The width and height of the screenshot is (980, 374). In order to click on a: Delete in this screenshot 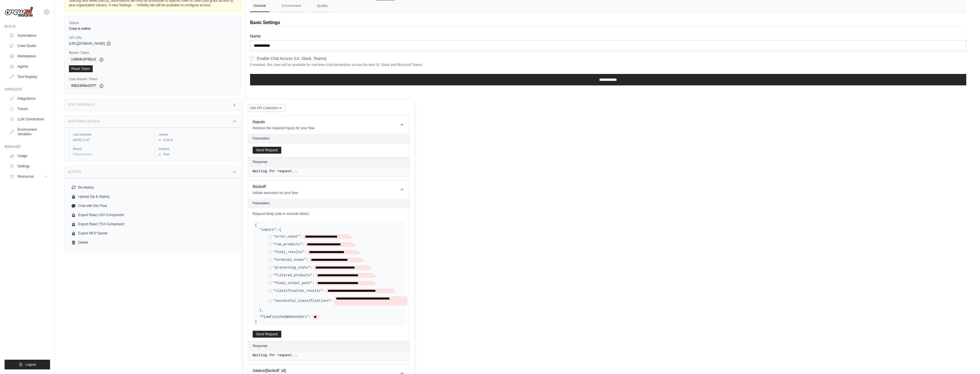, I will do `click(152, 242)`.